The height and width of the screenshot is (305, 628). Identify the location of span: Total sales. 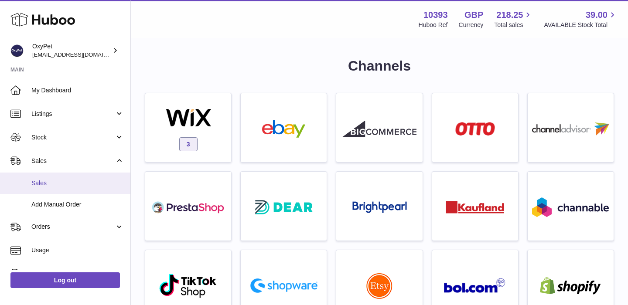
(513, 25).